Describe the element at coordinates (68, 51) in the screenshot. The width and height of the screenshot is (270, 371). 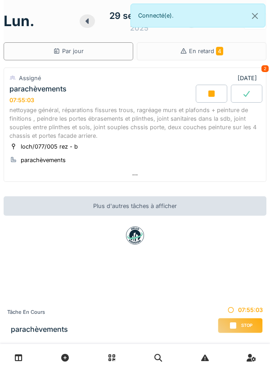
I see `div: Par jour` at that location.